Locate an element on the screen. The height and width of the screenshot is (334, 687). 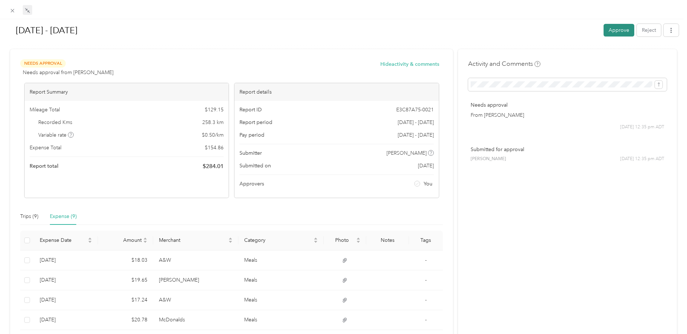
td: 9-17-2025 is located at coordinates (66, 300).